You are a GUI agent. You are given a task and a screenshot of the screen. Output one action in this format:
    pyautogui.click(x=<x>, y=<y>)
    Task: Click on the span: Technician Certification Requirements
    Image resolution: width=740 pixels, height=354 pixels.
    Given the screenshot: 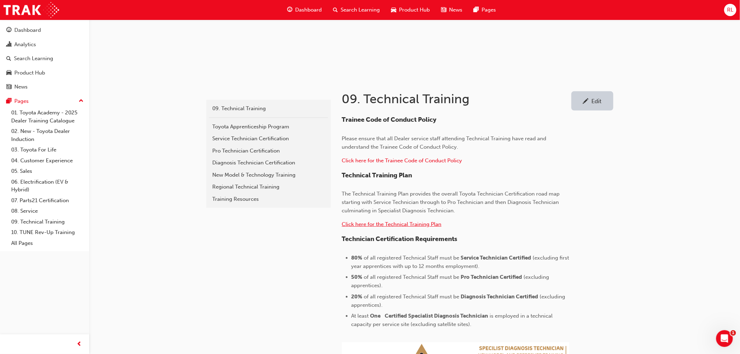 What is the action you would take?
    pyautogui.click(x=400, y=239)
    